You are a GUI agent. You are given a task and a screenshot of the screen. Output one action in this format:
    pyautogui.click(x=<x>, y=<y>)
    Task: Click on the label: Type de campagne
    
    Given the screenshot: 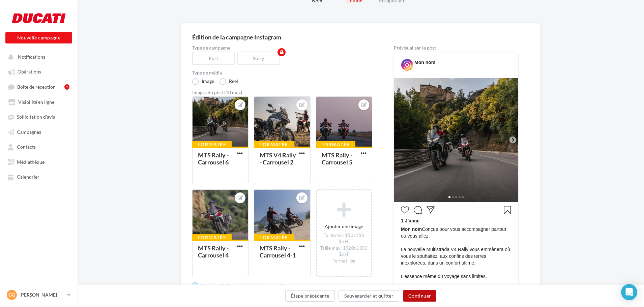 What is the action you would take?
    pyautogui.click(x=282, y=48)
    